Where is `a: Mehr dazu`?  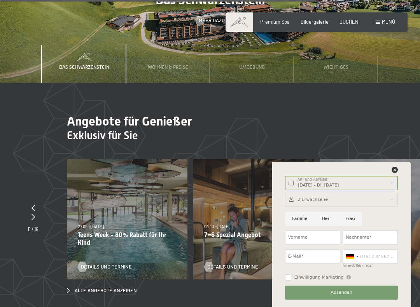 a: Mehr dazu is located at coordinates (210, 21).